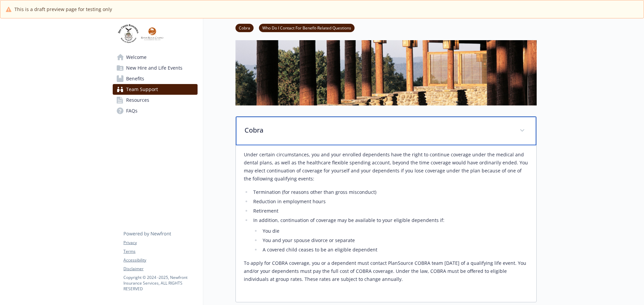  Describe the element at coordinates (155, 90) in the screenshot. I see `a: Team Support` at that location.